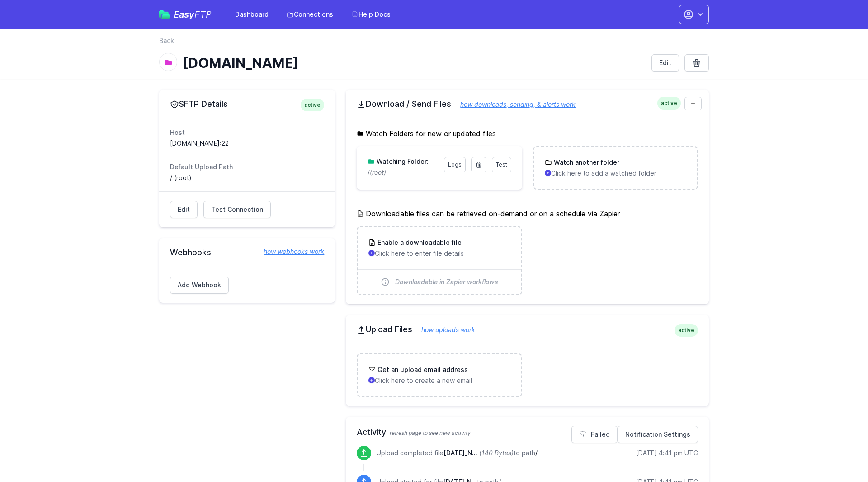 The height and width of the screenshot is (482, 868). Describe the element at coordinates (502, 164) in the screenshot. I see `span: Test` at that location.